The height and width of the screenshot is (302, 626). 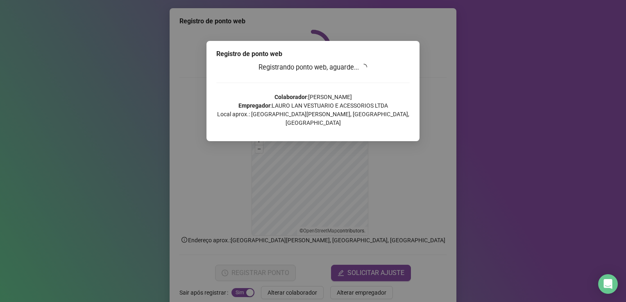 I want to click on div: Registro de ponto web, so click(x=313, y=54).